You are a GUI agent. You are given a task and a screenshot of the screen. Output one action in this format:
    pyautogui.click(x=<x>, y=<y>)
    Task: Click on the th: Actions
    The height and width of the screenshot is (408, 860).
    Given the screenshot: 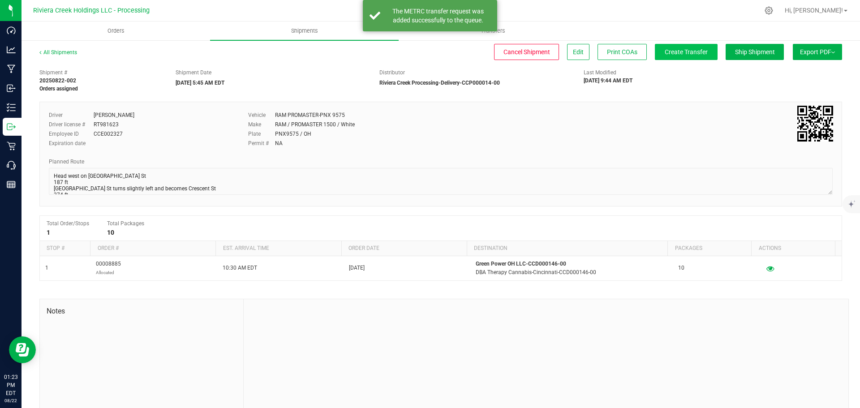 What is the action you would take?
    pyautogui.click(x=793, y=249)
    